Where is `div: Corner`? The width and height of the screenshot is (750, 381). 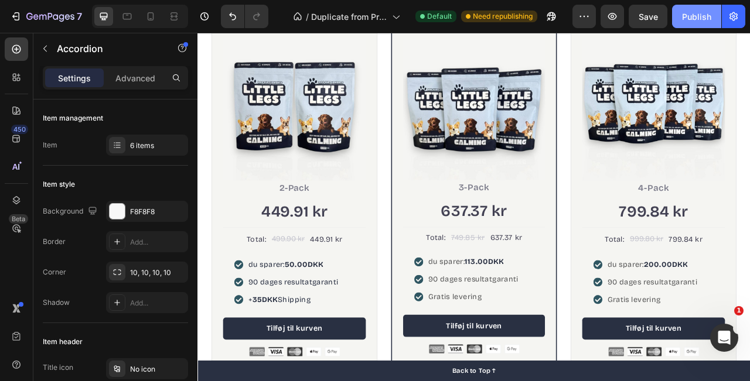 div: Corner is located at coordinates (54, 272).